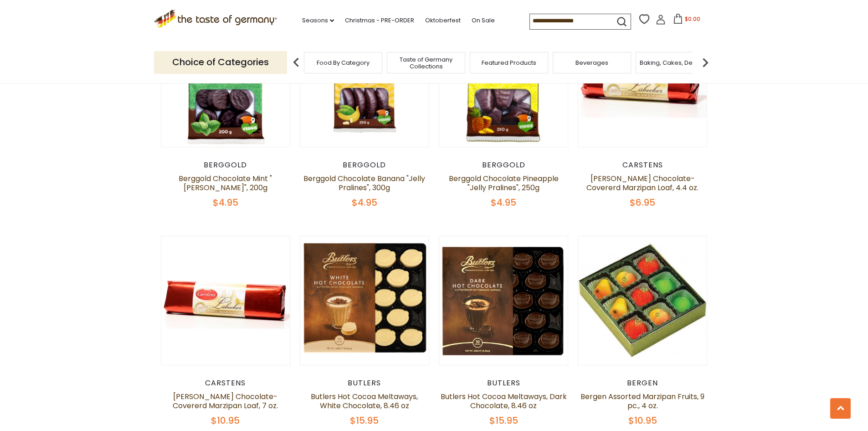  What do you see at coordinates (705, 63) in the screenshot?
I see `img: next arrow` at bounding box center [705, 63].